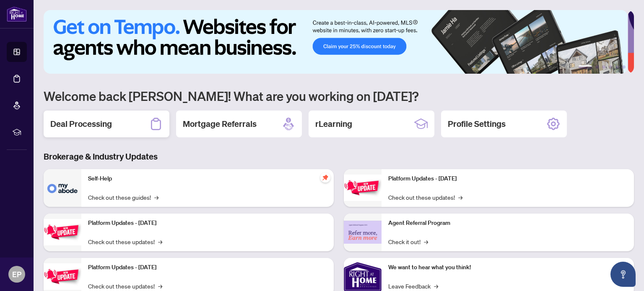  Describe the element at coordinates (617, 67) in the screenshot. I see `button: 5` at that location.